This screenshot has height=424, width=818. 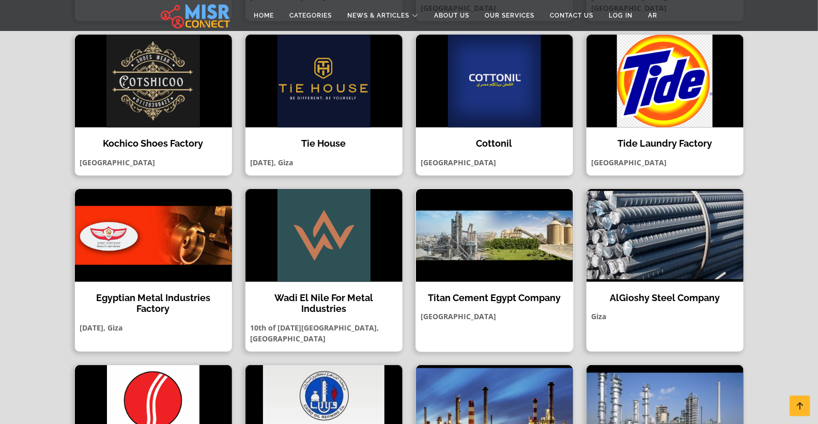 I want to click on h4: Egyptian Metal Industries Factory, so click(x=154, y=303).